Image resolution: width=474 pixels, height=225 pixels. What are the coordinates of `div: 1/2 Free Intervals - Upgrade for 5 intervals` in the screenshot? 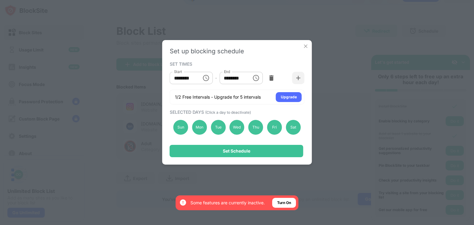 It's located at (218, 97).